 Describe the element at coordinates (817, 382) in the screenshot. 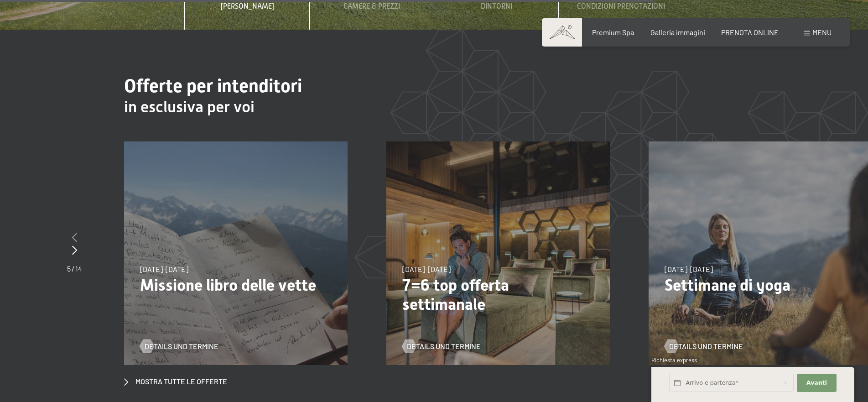

I see `button: Avanti` at that location.